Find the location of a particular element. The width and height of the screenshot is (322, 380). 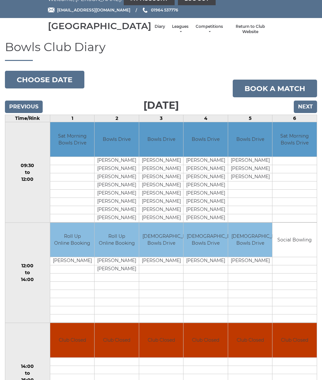

span: 01964 537776 is located at coordinates (164, 10).